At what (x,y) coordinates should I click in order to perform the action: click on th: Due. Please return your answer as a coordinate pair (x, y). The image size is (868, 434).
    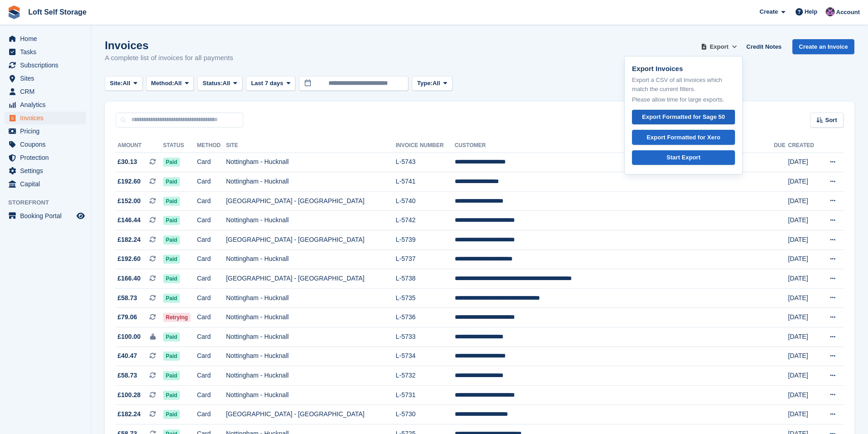
    Looking at the image, I should click on (781, 145).